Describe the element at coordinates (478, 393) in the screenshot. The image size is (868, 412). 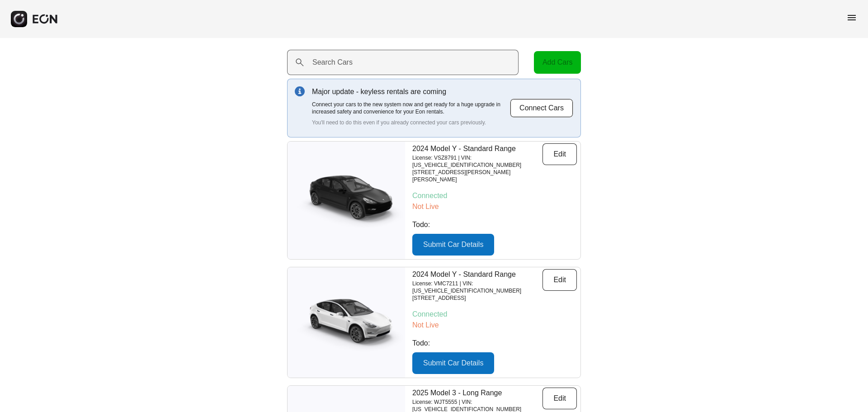
I see `p: 2025 Model 3 - Long Range` at that location.